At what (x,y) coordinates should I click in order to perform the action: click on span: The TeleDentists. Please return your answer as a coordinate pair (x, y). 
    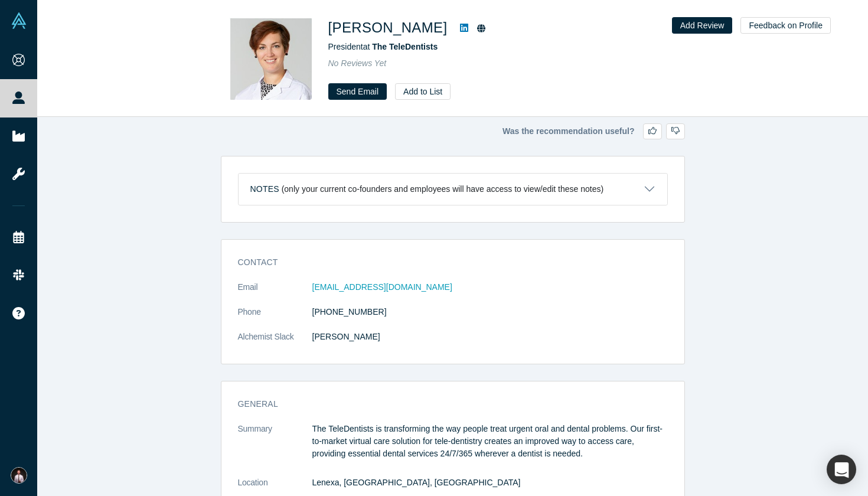
    Looking at the image, I should click on (404, 47).